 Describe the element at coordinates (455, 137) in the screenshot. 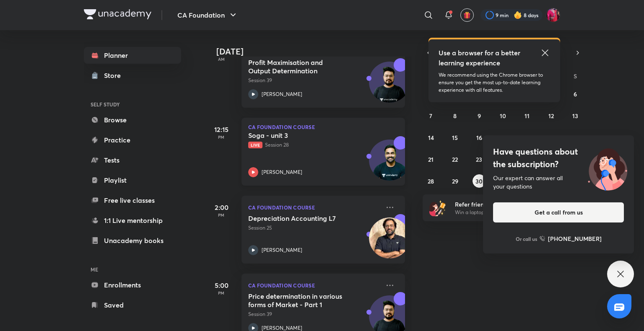

I see `button: September 15, 2025` at that location.